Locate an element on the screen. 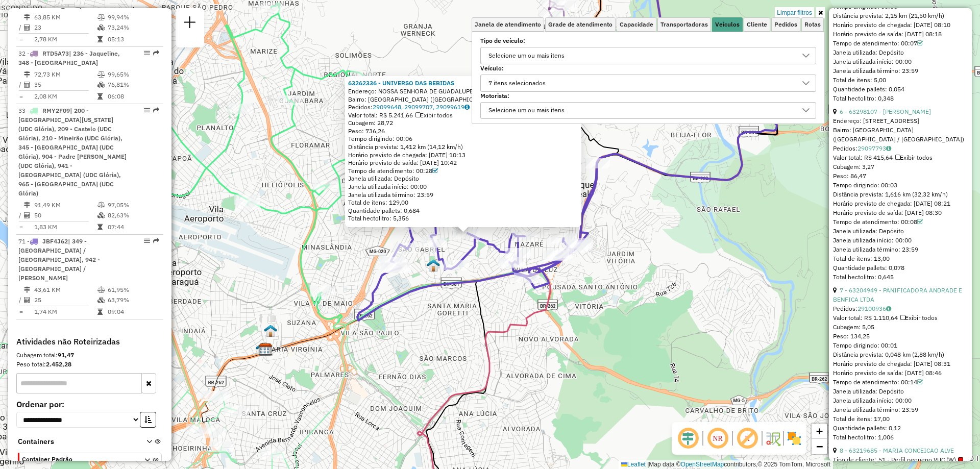 This screenshot has height=469, width=980. span: Janela de atendimento is located at coordinates (508, 25).